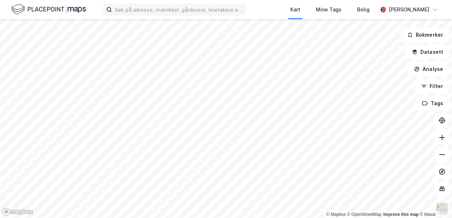 This screenshot has height=218, width=452. What do you see at coordinates (401, 214) in the screenshot?
I see `a: Improve this map` at bounding box center [401, 214].